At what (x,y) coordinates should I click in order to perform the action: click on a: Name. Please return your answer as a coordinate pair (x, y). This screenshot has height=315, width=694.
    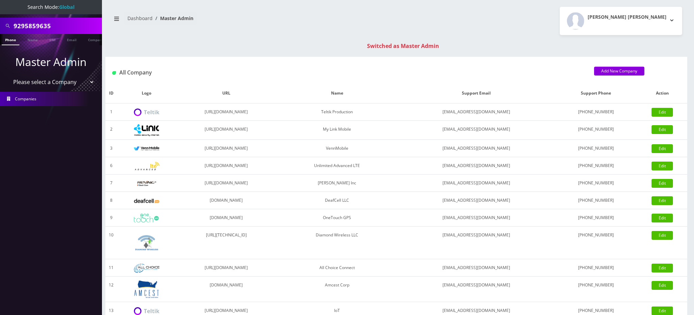
    Looking at the image, I should click on (33, 39).